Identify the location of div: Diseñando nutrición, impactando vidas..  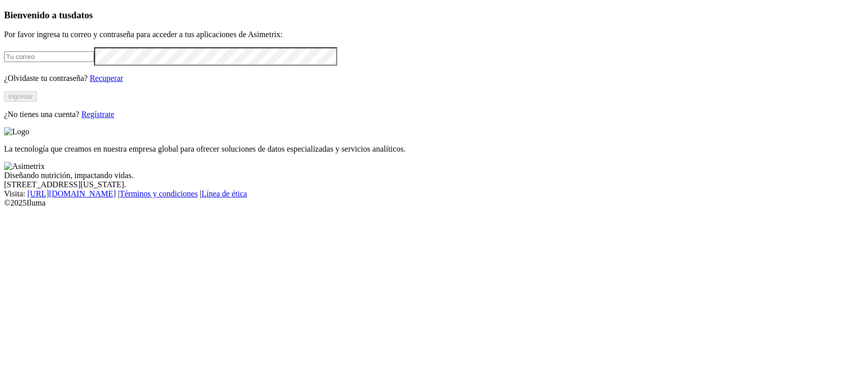
(433, 175).